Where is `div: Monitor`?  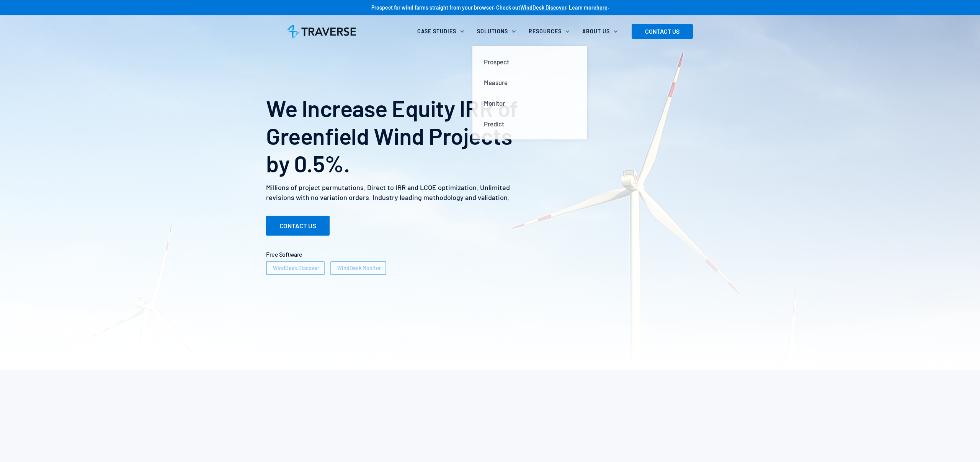
div: Monitor is located at coordinates (494, 103).